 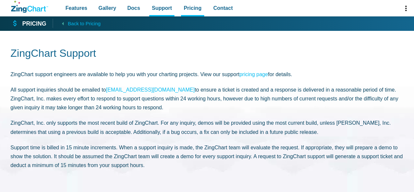 I want to click on a: ZingChart Logo. Click to return to the homepage, so click(x=29, y=7).